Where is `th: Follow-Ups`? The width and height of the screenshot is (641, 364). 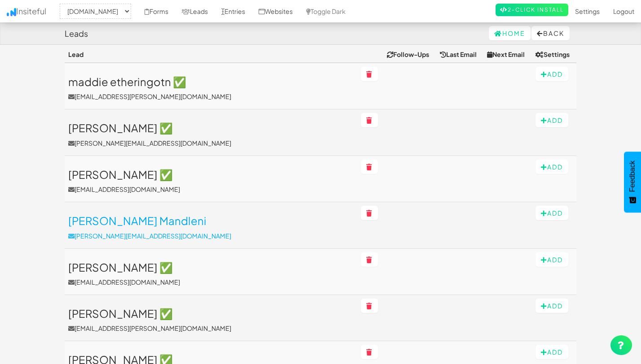
th: Follow-Ups is located at coordinates (410, 54).